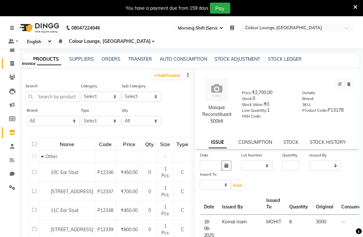  Describe the element at coordinates (64, 211) in the screenshot. I see `span: 11C Ear Stud` at that location.